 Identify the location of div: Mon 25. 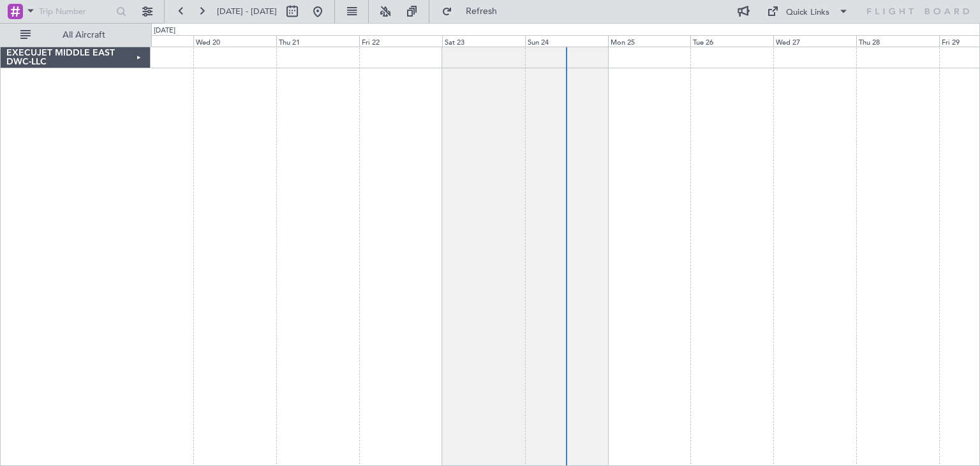
(649, 41).